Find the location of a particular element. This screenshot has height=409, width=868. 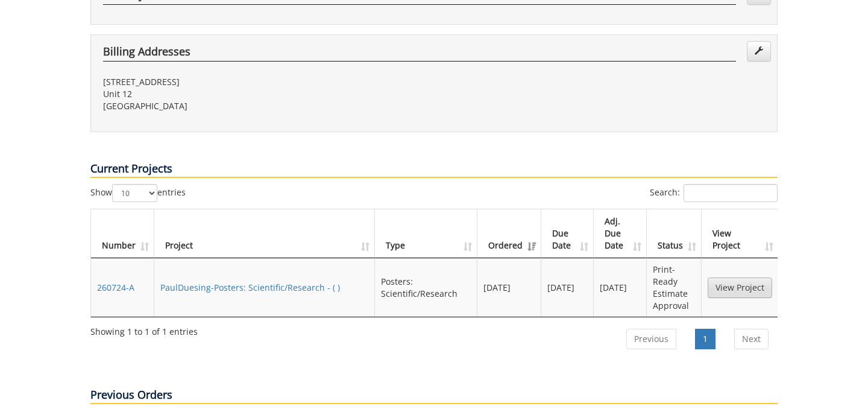

input: Search: is located at coordinates (731, 193).